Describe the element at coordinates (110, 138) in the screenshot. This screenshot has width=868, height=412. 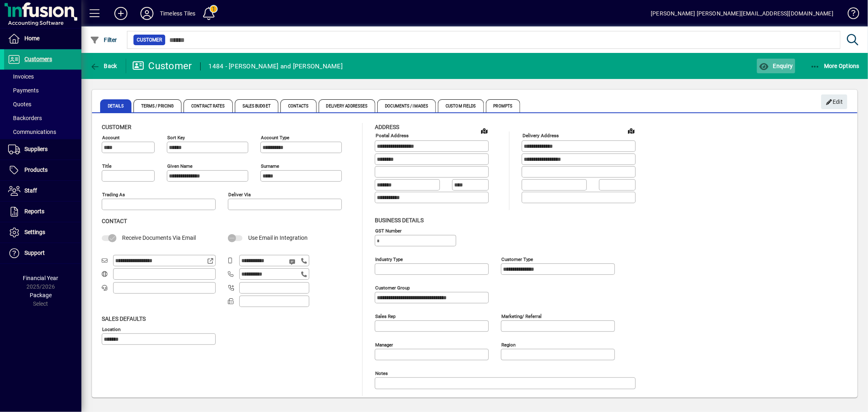
I see `mat-label: Account` at that location.